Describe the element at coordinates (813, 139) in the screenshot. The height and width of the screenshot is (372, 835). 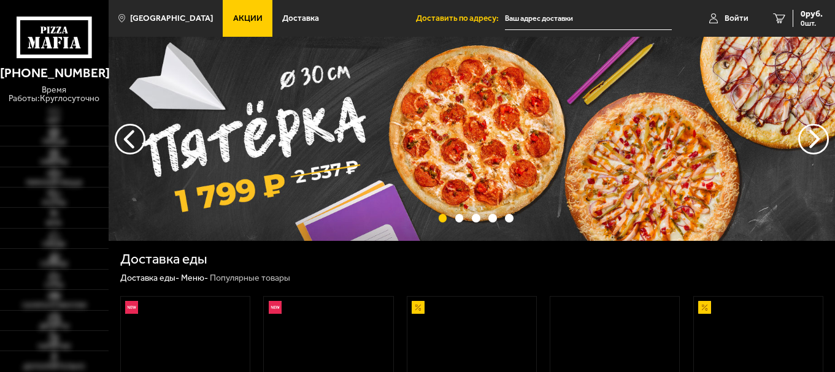
I see `button: предыдущий` at that location.